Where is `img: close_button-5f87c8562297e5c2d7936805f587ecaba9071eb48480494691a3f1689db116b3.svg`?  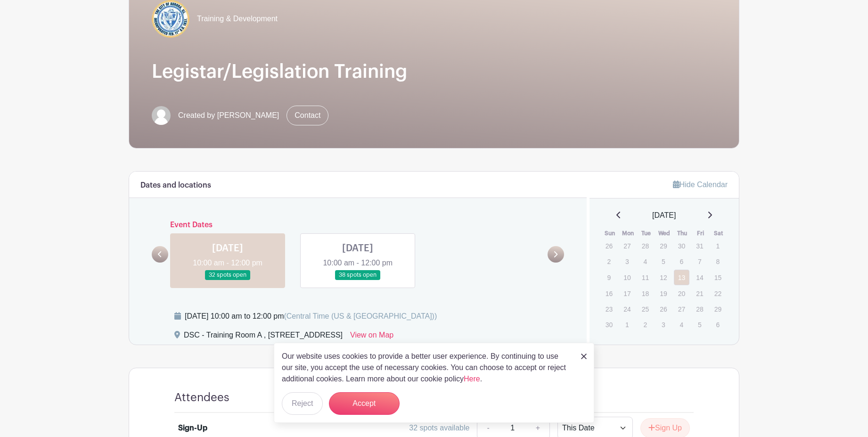
img: close_button-5f87c8562297e5c2d7936805f587ecaba9071eb48480494691a3f1689db116b3.svg is located at coordinates (584, 357).